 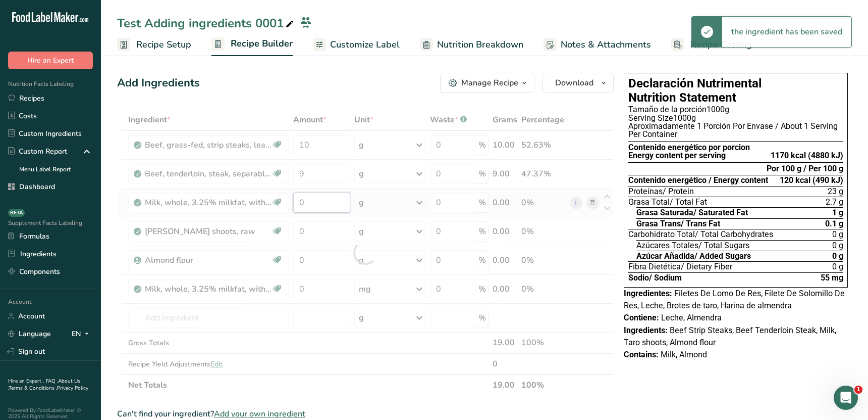 I want to click on span: Beef Strip Steaks, Beef Tenderloin Steak, Milk, Taro shoots, Almond flour, so click(x=729, y=336).